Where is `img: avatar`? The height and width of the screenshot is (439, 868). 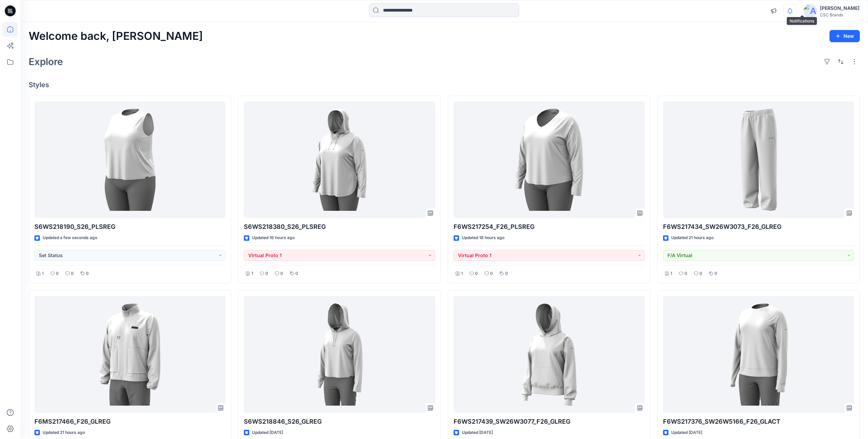
img: avatar is located at coordinates (810, 11).